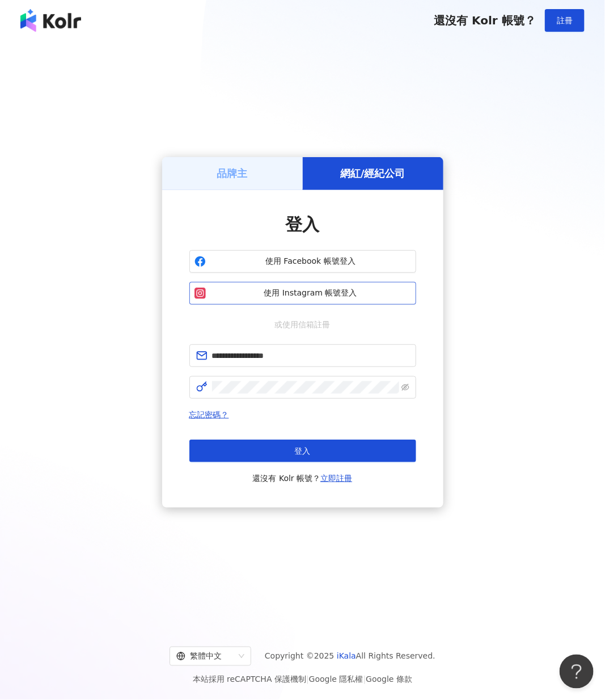  Describe the element at coordinates (303, 451) in the screenshot. I see `button: 登入` at that location.